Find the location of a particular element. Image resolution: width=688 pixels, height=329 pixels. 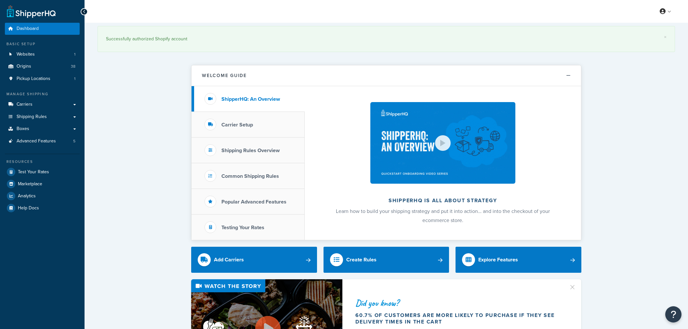

span: Carriers is located at coordinates (24, 104).